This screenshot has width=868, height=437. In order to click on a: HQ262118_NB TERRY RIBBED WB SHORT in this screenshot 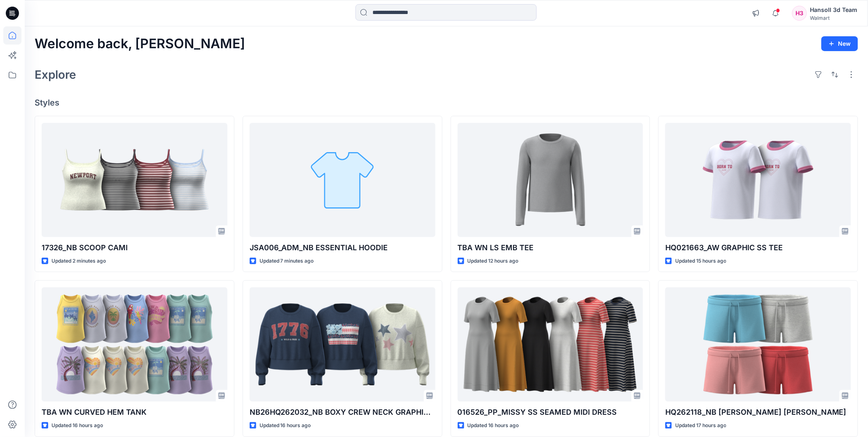, I will do `click(758, 344)`.